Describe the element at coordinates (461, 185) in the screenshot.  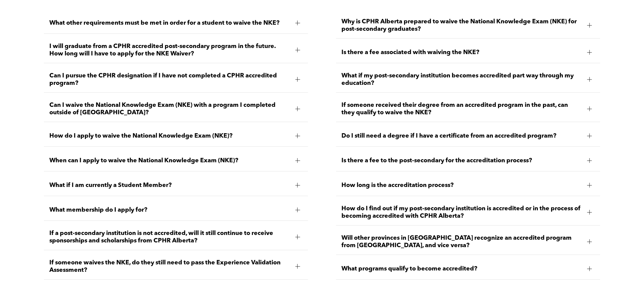
I see `span: How long is the accreditation process?` at that location.